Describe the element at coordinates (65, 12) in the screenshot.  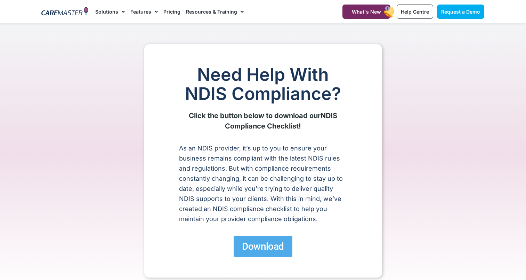
I see `img: CareMaster Logo` at that location.